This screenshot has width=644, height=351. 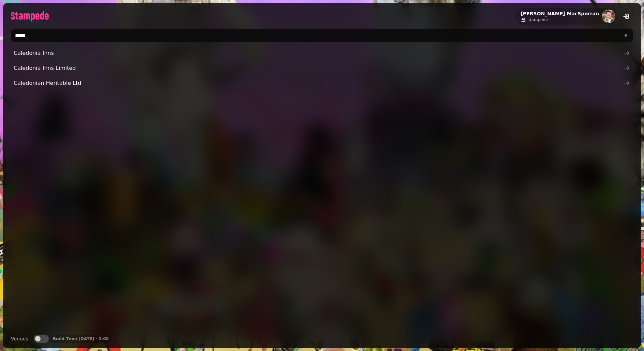 I want to click on span: stampede, so click(x=538, y=20).